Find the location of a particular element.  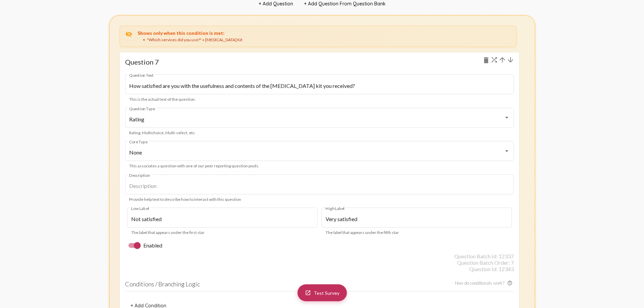

mat-select-trigger: Rating is located at coordinates (137, 119).